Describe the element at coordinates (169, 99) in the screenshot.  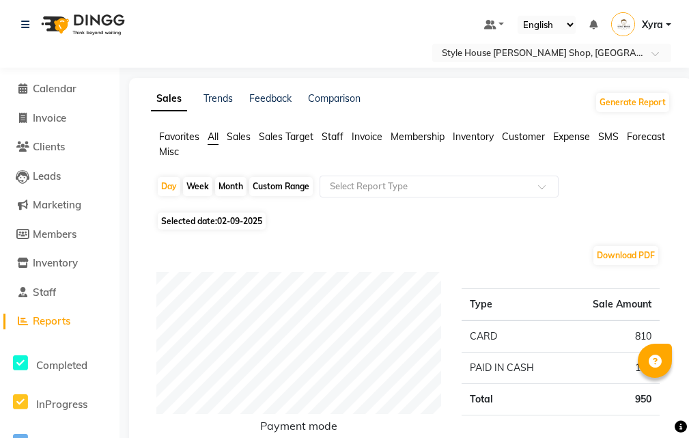
I see `a: Sales` at that location.